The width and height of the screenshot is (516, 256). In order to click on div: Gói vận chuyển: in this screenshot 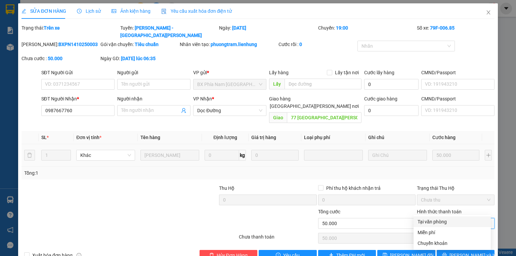, I will do `click(139, 44)`.